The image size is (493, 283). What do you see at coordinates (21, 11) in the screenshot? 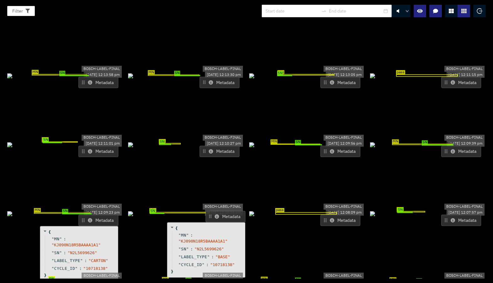
I see `button: Filter` at bounding box center [21, 11].